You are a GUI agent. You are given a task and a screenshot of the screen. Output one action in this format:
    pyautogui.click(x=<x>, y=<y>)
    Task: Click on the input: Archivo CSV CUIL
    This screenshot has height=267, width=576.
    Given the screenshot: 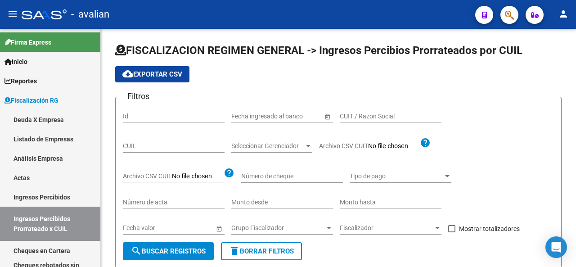 What is the action you would take?
    pyautogui.click(x=197, y=176)
    